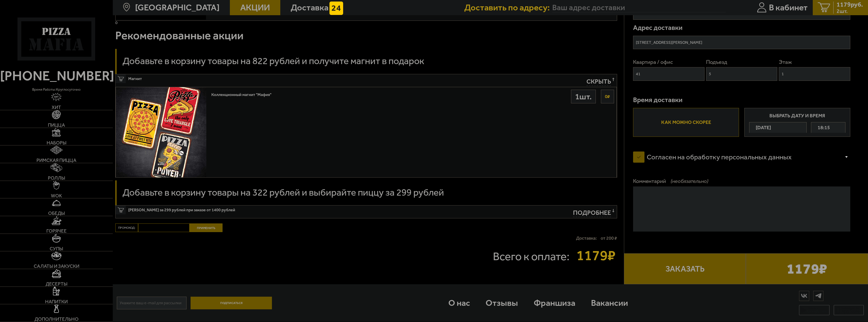 Image resolution: width=868 pixels, height=322 pixels. What do you see at coordinates (531, 256) in the screenshot?
I see `p: Всего к оплате:` at bounding box center [531, 256].